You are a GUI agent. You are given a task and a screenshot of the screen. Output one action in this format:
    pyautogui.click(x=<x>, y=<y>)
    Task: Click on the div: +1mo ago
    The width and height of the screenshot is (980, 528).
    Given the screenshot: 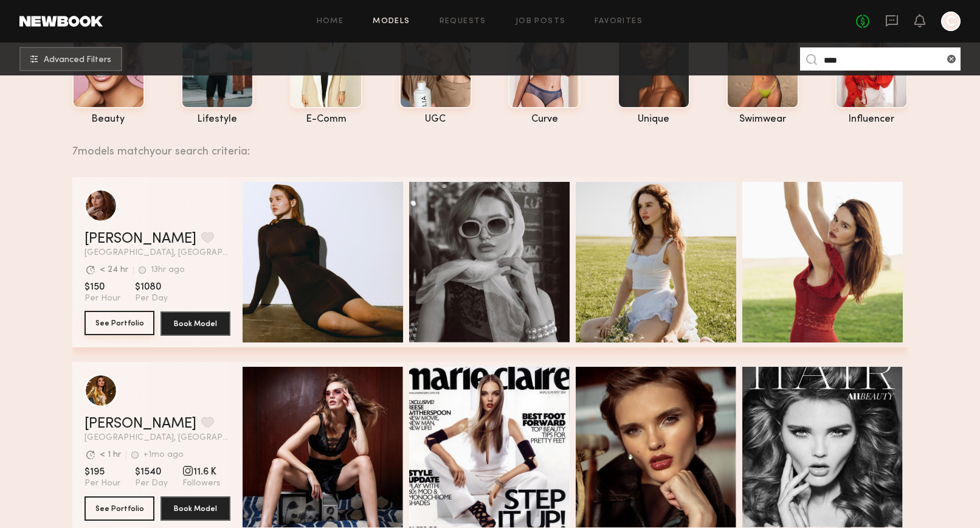 What is the action you would take?
    pyautogui.click(x=164, y=455)
    